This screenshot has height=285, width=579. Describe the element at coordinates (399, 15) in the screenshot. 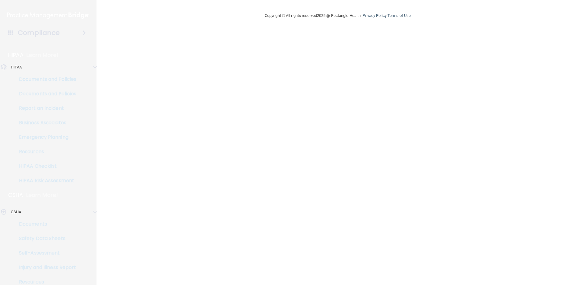

I see `a: Terms of Use` at that location.